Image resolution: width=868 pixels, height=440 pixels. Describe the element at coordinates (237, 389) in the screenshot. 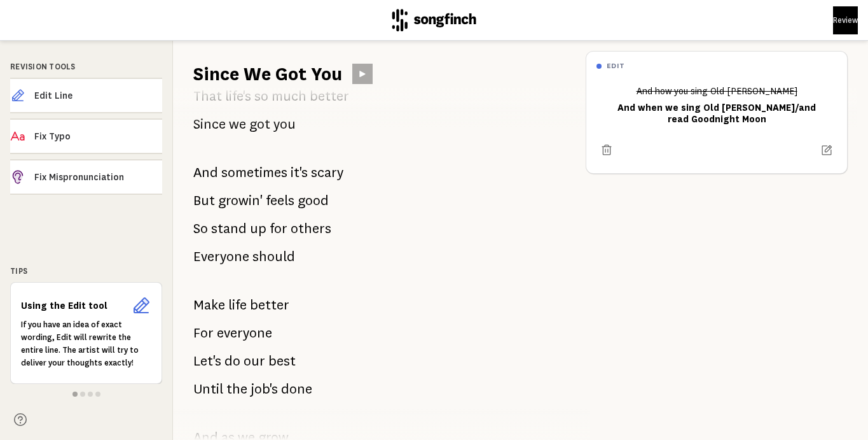

I see `span: the` at that location.